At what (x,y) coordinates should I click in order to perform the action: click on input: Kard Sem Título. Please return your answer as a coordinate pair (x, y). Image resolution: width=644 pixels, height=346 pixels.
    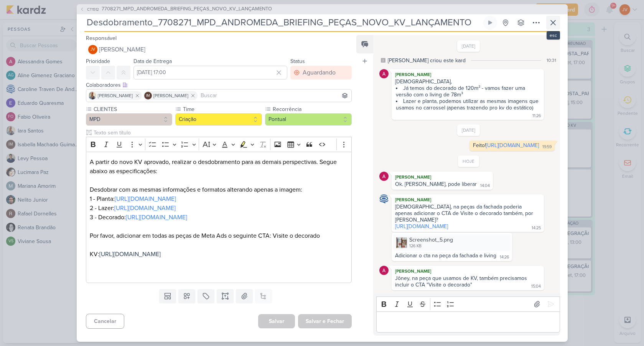
    Looking at the image, I should click on (283, 23).